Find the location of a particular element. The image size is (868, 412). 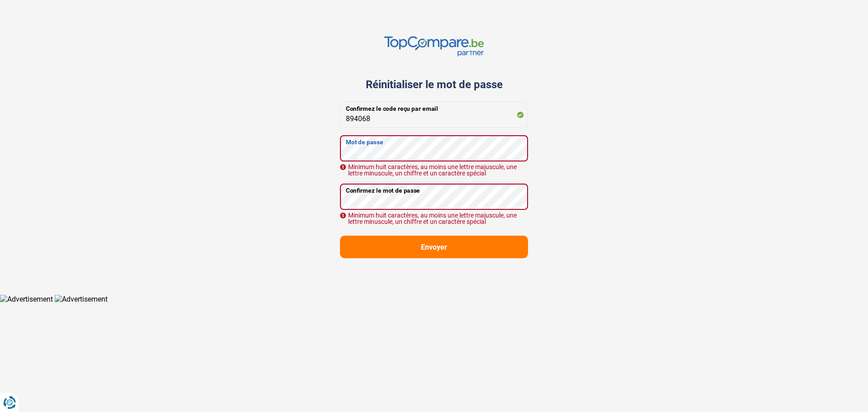

span: Envoyer is located at coordinates (434, 247).